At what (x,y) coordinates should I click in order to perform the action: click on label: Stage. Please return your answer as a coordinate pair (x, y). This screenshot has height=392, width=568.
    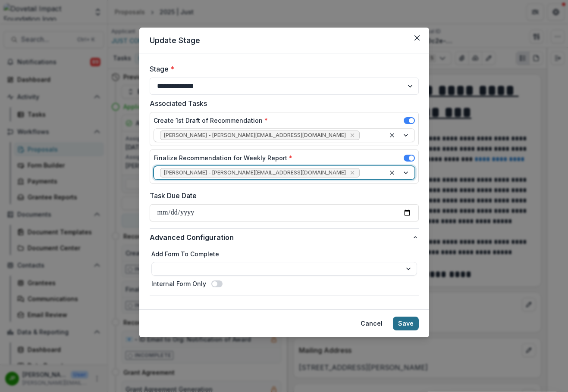
    Looking at the image, I should click on (281, 69).